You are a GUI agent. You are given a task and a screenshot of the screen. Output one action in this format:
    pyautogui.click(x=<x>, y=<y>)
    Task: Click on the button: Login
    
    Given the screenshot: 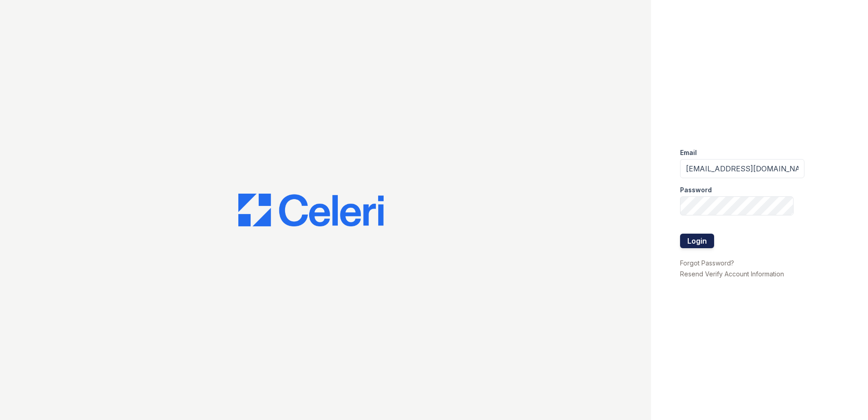 What is the action you would take?
    pyautogui.click(x=697, y=241)
    